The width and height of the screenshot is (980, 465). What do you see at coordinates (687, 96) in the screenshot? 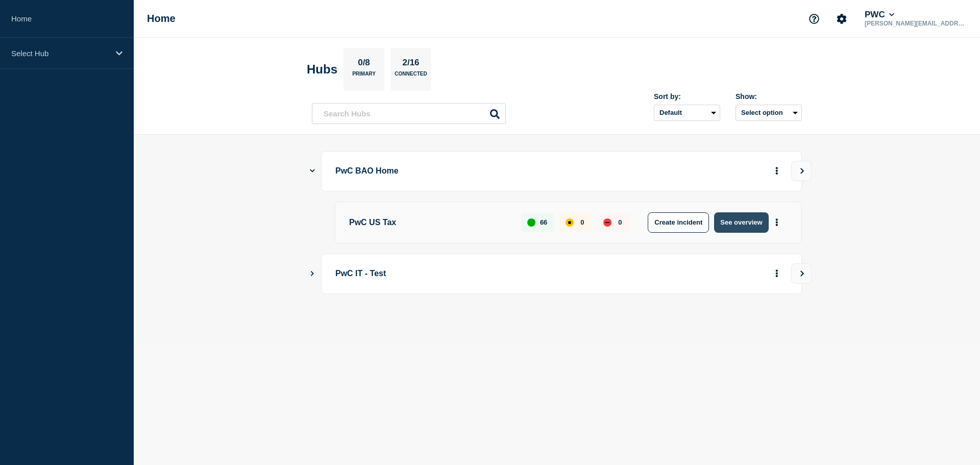
I see `div: Sort by:` at bounding box center [687, 96].